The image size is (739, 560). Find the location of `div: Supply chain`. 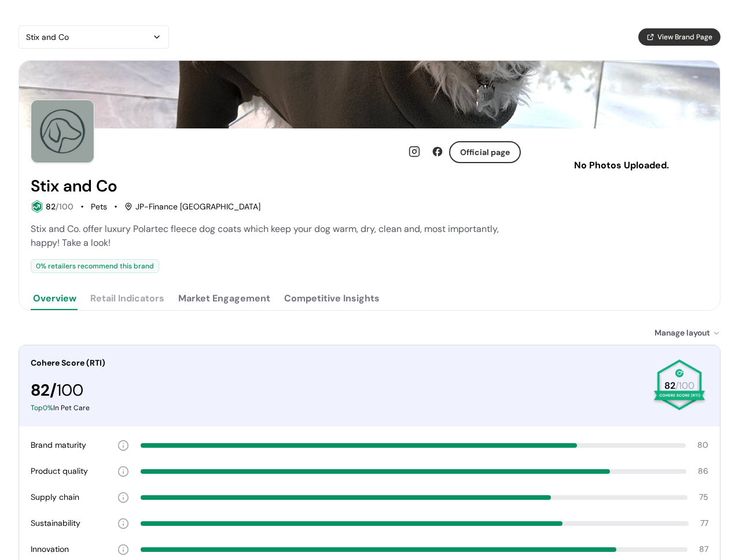

div: Supply chain is located at coordinates (55, 497).